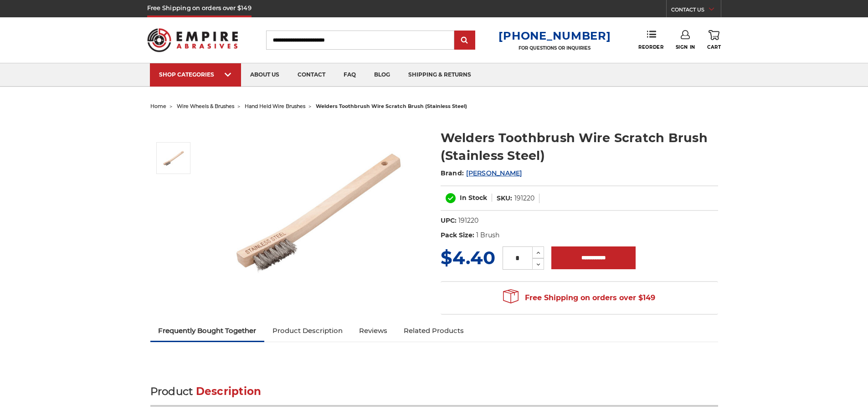 This screenshot has height=415, width=868. I want to click on a: faq, so click(350, 75).